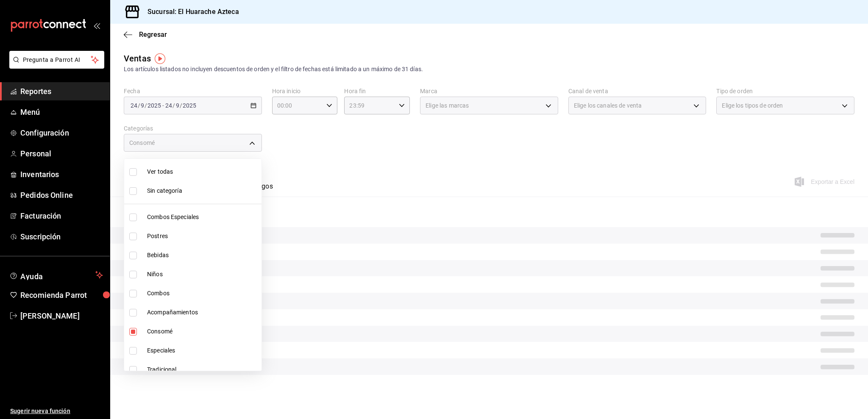 This screenshot has width=868, height=419. I want to click on img: Tooltip marker, so click(160, 59).